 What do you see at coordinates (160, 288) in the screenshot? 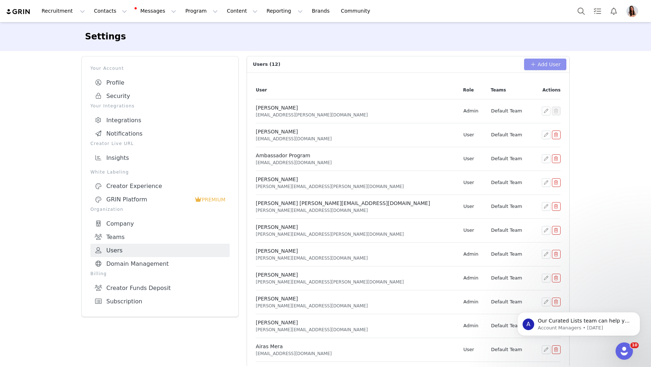
I see `a: Creator Funds Deposit` at bounding box center [160, 288].